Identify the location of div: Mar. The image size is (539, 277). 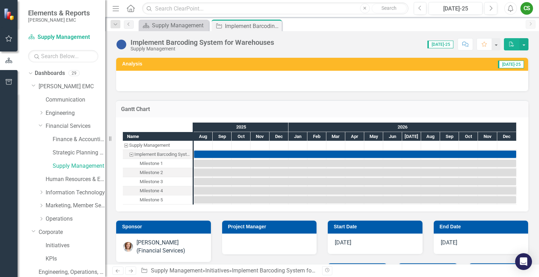
(336, 137).